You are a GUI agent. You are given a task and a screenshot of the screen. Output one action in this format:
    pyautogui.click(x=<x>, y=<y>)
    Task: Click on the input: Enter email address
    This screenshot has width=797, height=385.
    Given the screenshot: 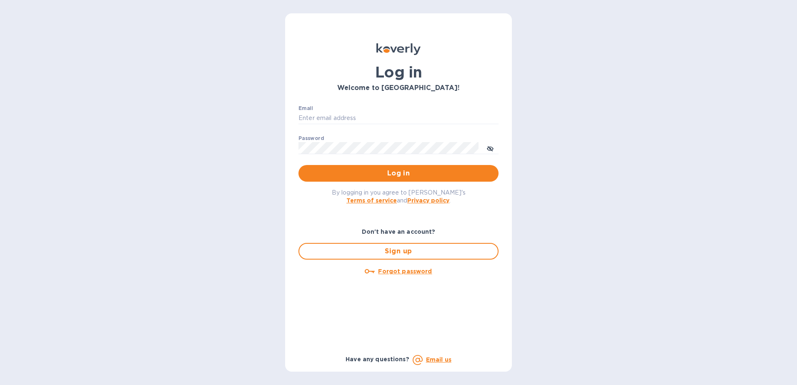 What is the action you would take?
    pyautogui.click(x=399, y=118)
    